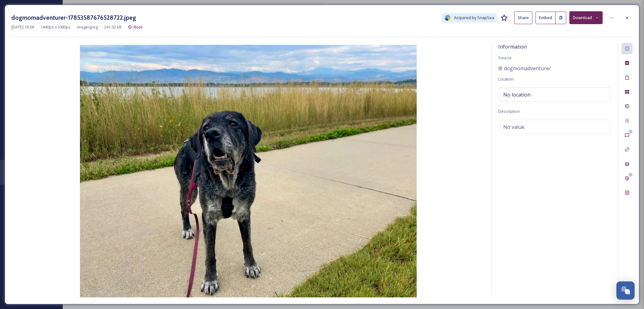  Describe the element at coordinates (506, 79) in the screenshot. I see `span: Location` at that location.